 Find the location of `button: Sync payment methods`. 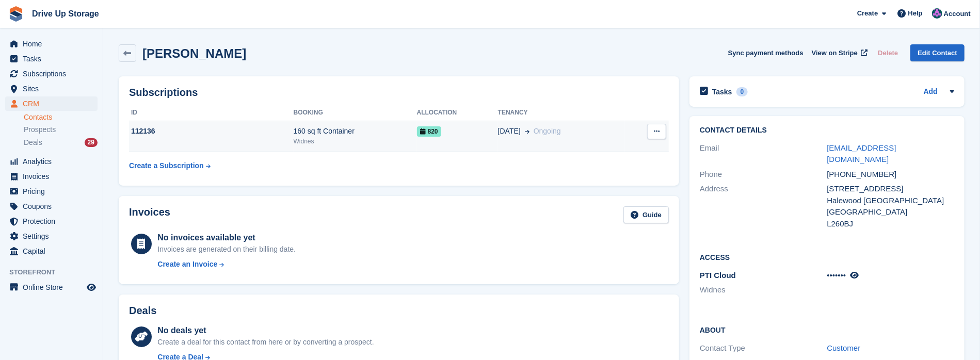

button: Sync payment methods is located at coordinates (766, 53).